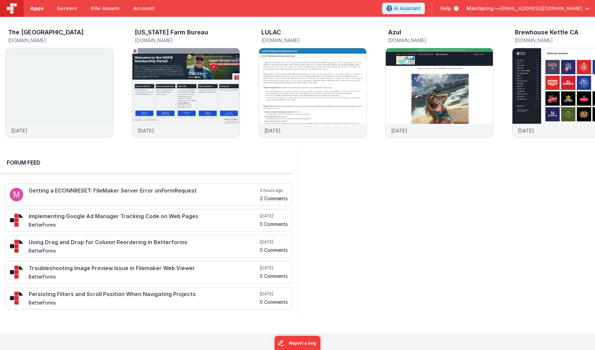 The height and width of the screenshot is (350, 595). Describe the element at coordinates (446, 8) in the screenshot. I see `span: Help` at that location.